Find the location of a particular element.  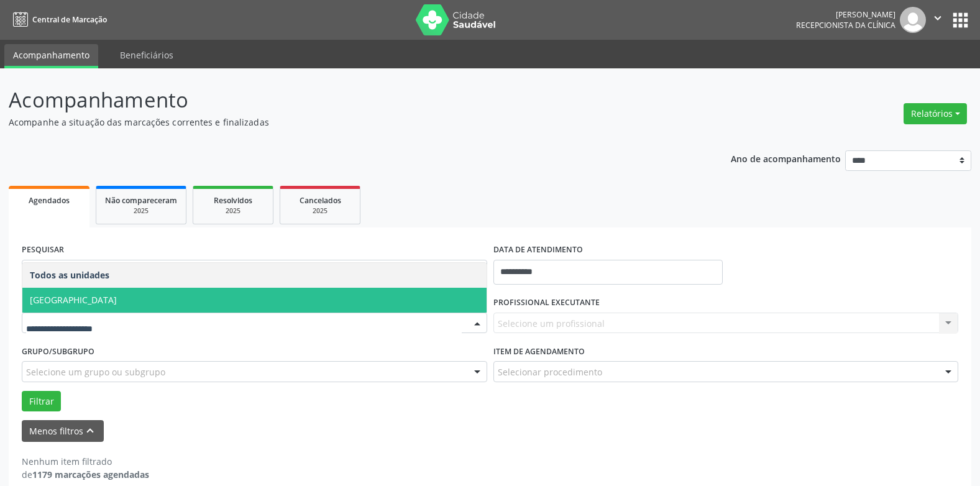

label: PROFISSIONAL EXECUTANTE is located at coordinates (546, 303).